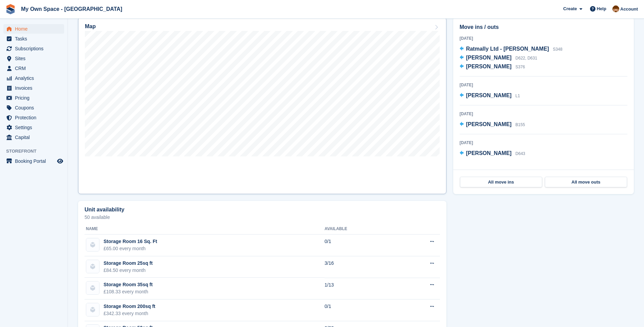 This screenshot has width=644, height=327. Describe the element at coordinates (128, 263) in the screenshot. I see `div: Storage Room 25sq ft` at that location.